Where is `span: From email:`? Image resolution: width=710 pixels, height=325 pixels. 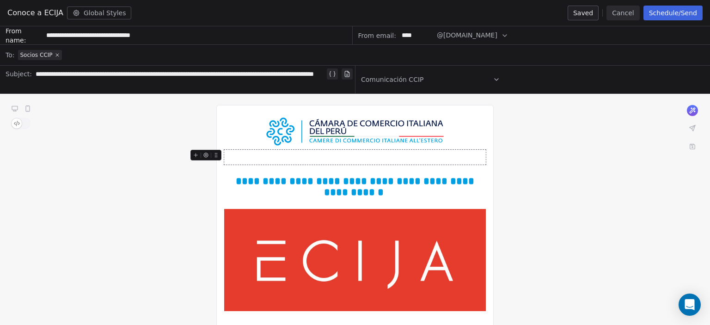 span: From email: is located at coordinates (377, 36).